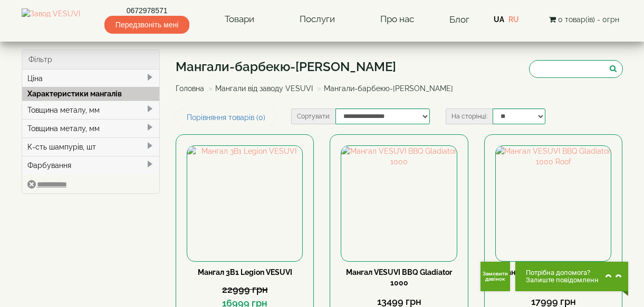 The image size is (644, 307). What do you see at coordinates (91, 94) in the screenshot?
I see `div: Характеристики мангалів` at bounding box center [91, 94].